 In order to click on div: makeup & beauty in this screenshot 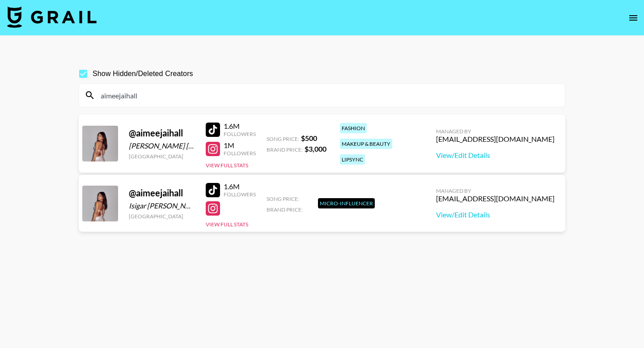, I will do `click(366, 144)`.